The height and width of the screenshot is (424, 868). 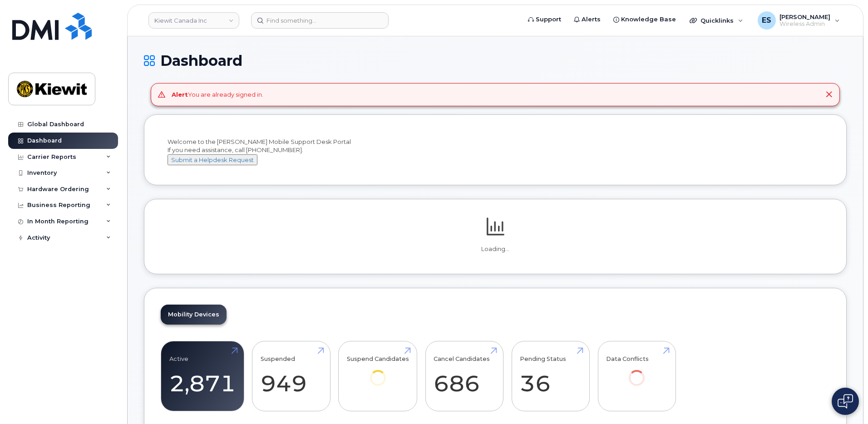 What do you see at coordinates (495, 249) in the screenshot?
I see `p: Loading...` at bounding box center [495, 249].